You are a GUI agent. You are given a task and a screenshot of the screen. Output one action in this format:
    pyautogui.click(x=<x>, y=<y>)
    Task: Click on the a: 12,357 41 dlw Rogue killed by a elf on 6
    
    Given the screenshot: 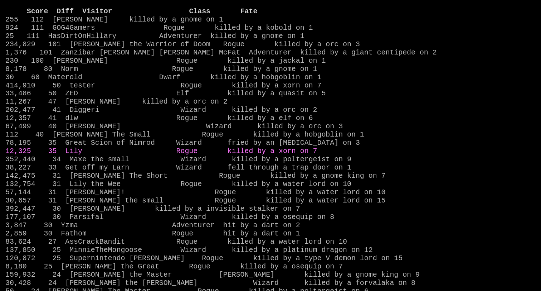 What is the action you would take?
    pyautogui.click(x=159, y=118)
    